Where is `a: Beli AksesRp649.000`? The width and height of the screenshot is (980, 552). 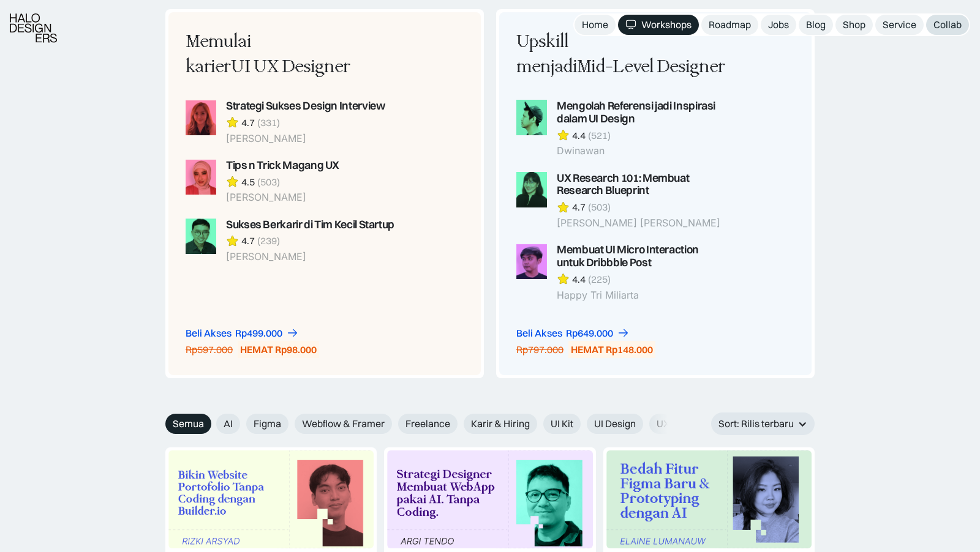
a: Beli AksesRp649.000 is located at coordinates (573, 333).